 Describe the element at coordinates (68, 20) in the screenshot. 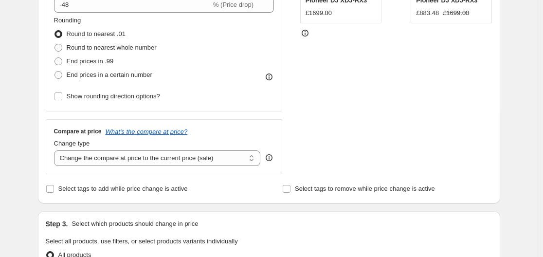

I see `span: Rounding` at that location.